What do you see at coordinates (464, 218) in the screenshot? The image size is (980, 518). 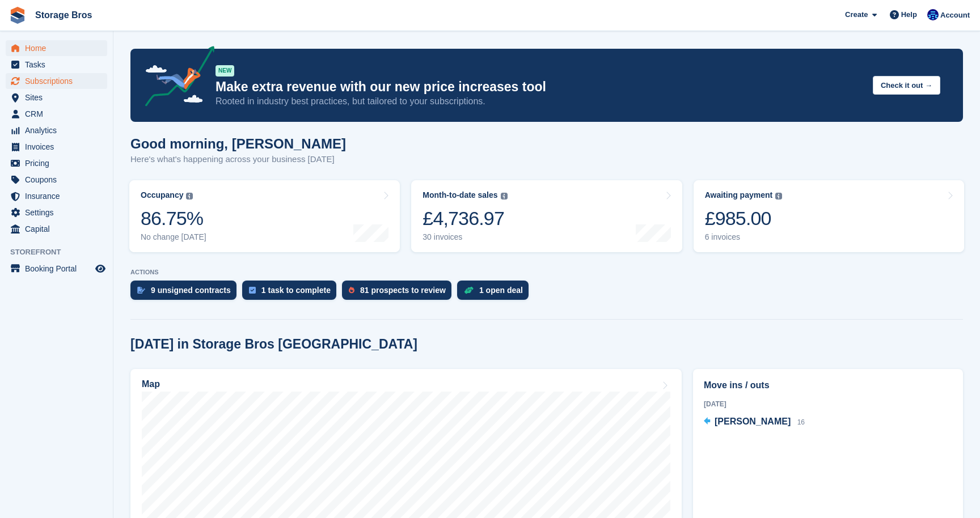 I see `div: £4,736.97` at bounding box center [464, 218].